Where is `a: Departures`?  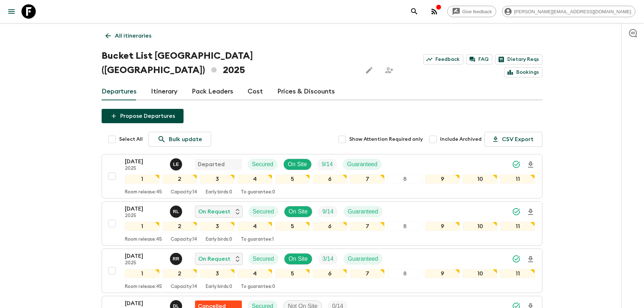 a: Departures is located at coordinates (119, 92).